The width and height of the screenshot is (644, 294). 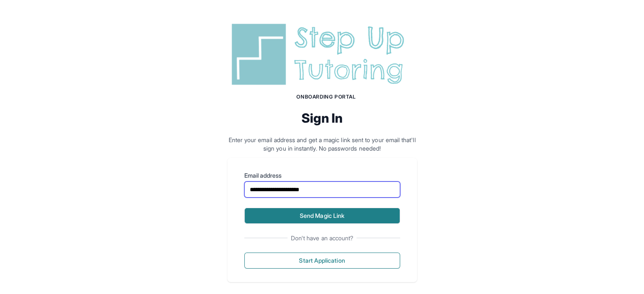 What do you see at coordinates (322, 175) in the screenshot?
I see `label: Email address` at bounding box center [322, 175].